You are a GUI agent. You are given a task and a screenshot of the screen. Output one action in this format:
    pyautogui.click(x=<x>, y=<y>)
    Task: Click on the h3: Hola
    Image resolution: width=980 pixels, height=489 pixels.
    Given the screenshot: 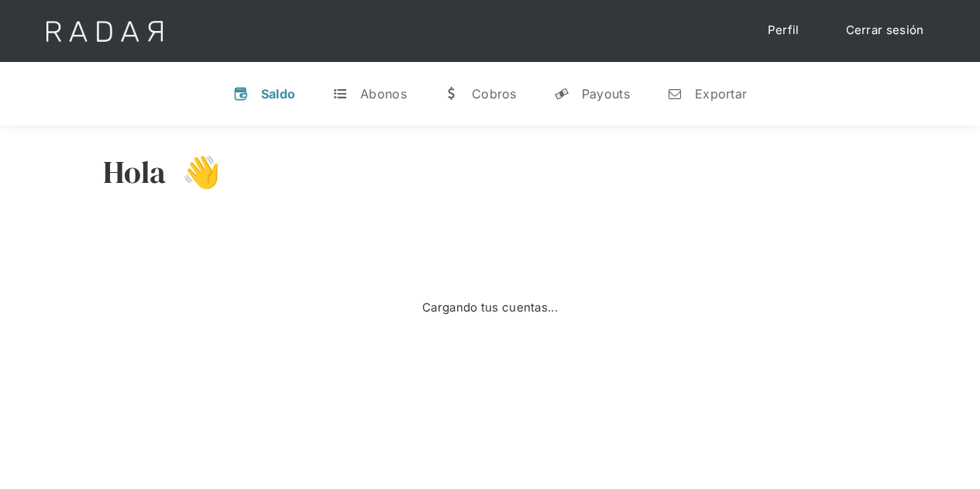 What is the action you would take?
    pyautogui.click(x=135, y=172)
    